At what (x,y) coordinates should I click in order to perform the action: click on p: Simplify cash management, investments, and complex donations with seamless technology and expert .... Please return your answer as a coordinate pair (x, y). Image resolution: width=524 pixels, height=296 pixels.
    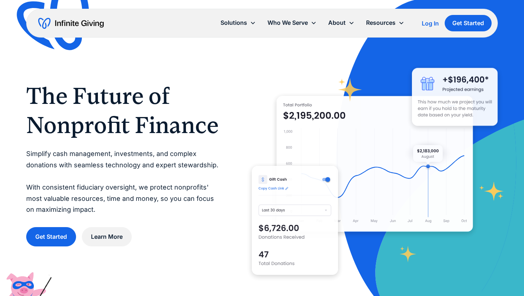
    Looking at the image, I should click on (125, 182).